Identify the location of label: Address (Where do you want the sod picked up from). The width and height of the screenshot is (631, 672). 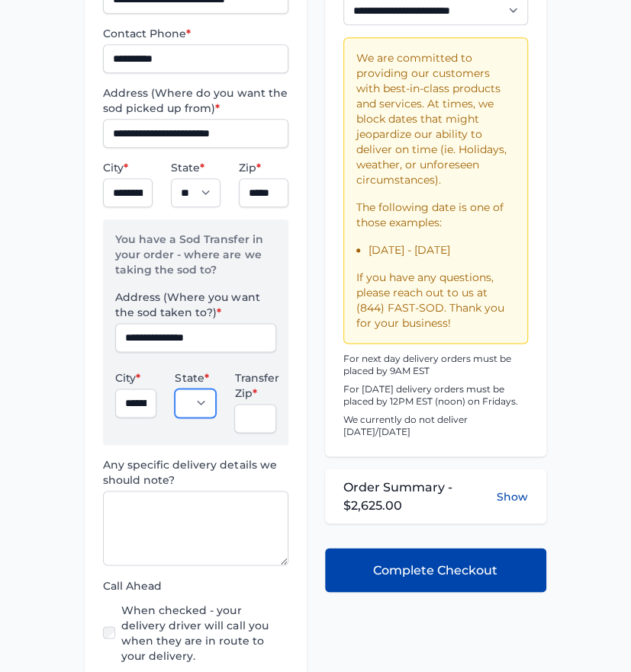
(195, 101).